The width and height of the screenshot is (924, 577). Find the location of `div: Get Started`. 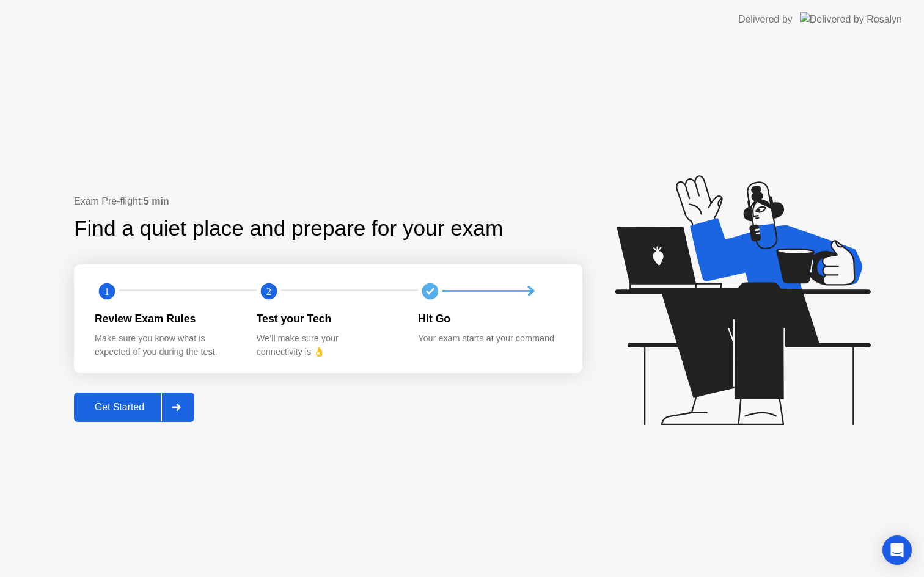

div: Get Started is located at coordinates (120, 407).